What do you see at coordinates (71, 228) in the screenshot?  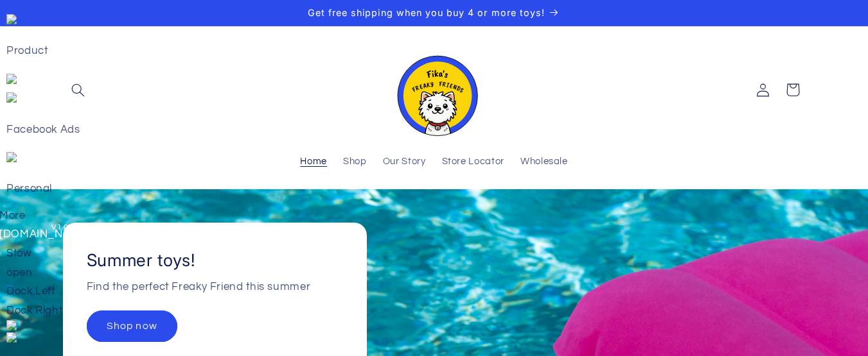 I see `span: V1.0.0-1` at bounding box center [71, 228].